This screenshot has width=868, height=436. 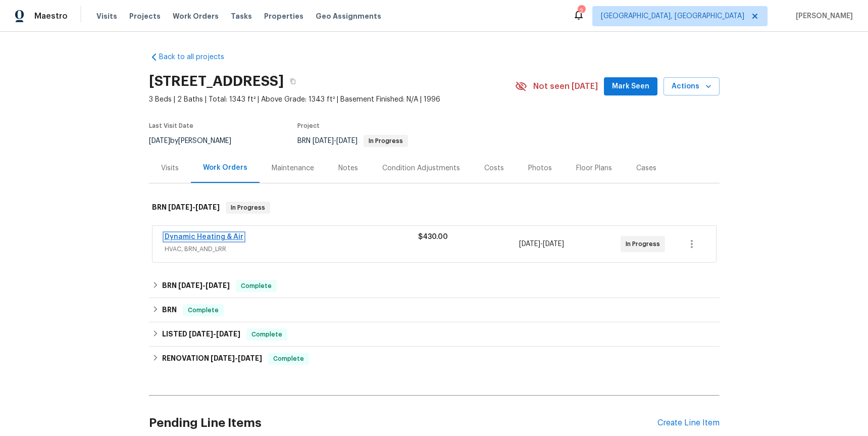 I want to click on span: Geo Assignments, so click(x=348, y=16).